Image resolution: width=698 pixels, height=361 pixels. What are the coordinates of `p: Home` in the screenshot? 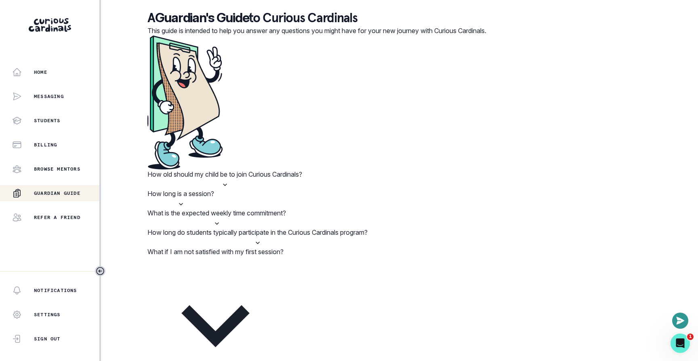 It's located at (40, 72).